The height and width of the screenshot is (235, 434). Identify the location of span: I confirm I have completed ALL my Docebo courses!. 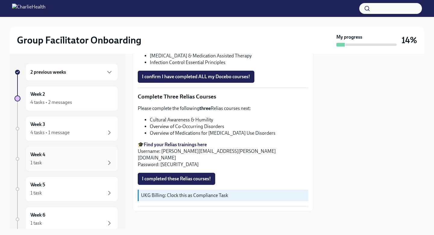
(196, 77).